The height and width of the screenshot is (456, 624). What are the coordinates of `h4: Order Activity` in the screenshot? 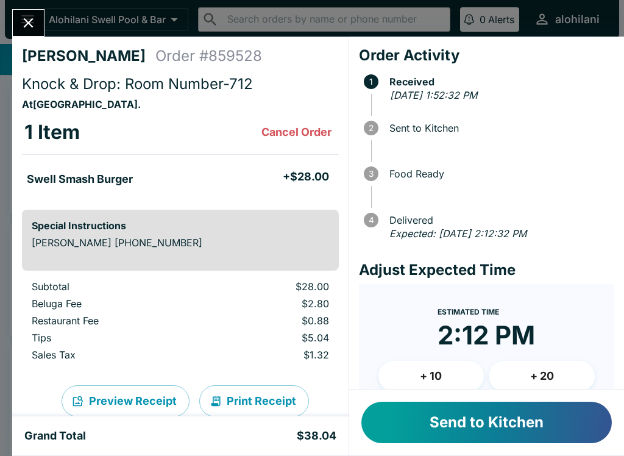 It's located at (486, 55).